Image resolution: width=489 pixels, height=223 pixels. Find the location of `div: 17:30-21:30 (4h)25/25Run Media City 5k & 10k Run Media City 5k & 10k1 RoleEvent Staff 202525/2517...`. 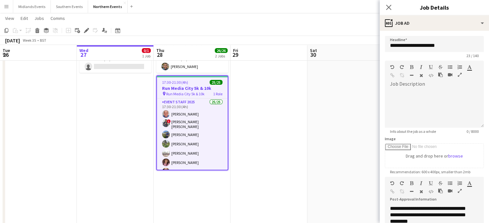

div: 17:30-21:30 (4h)25/25Run Media City 5k & 10k Run Media City 5k & 10k1 RoleEvent Staff 202525/2517... is located at coordinates (192, 123).